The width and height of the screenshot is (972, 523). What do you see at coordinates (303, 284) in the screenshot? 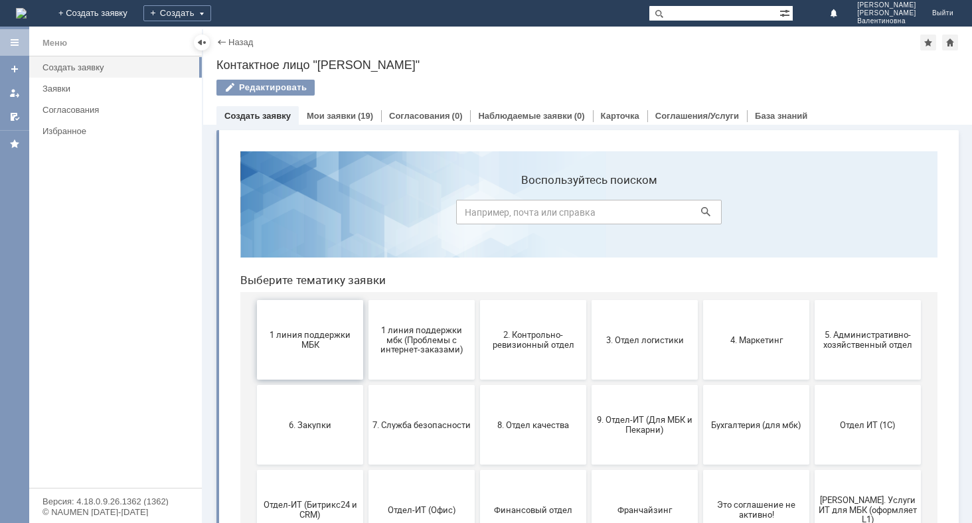
I see `button: 8. Отдел качества` at bounding box center [303, 284].